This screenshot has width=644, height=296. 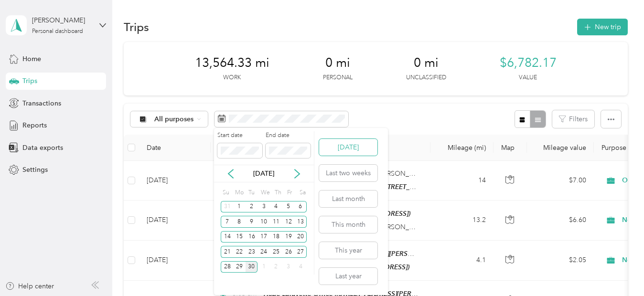 I want to click on h1: Trips, so click(x=136, y=27).